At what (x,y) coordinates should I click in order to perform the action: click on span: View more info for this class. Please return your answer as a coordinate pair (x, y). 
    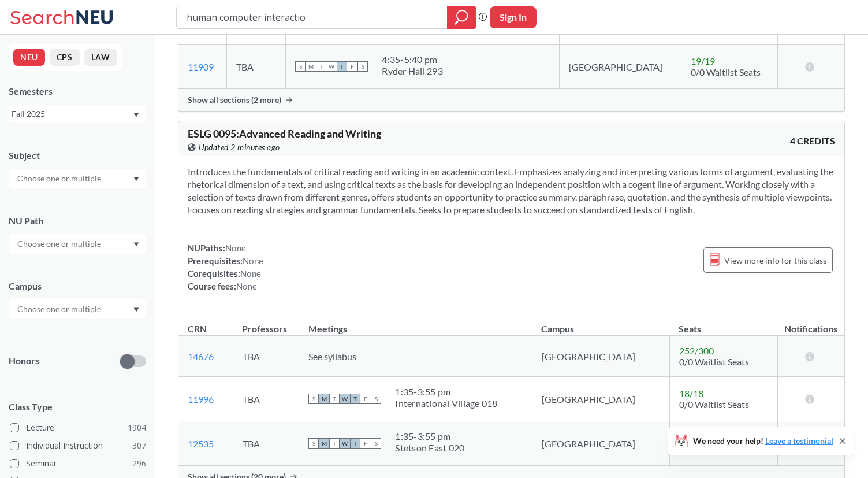
    Looking at the image, I should click on (775, 260).